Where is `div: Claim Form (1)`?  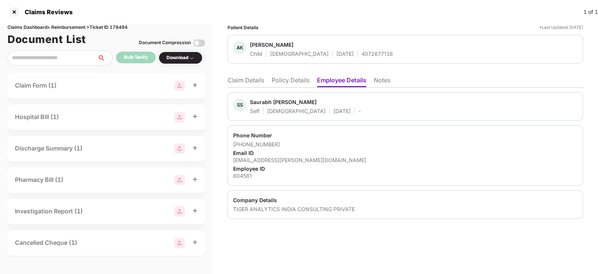 div: Claim Form (1) is located at coordinates (36, 85).